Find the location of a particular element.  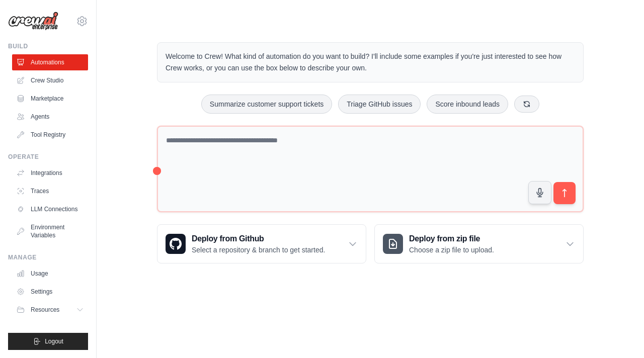

a: LLM Connections is located at coordinates (50, 209).